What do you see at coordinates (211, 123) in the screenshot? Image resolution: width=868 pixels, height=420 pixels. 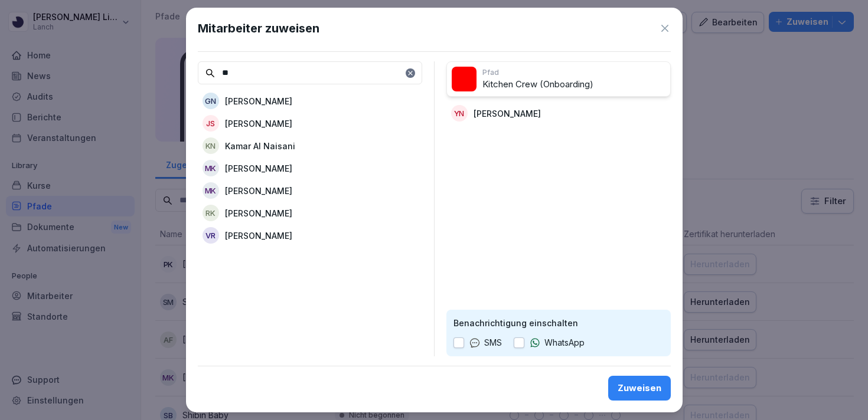 I see `div: JS` at bounding box center [211, 123].